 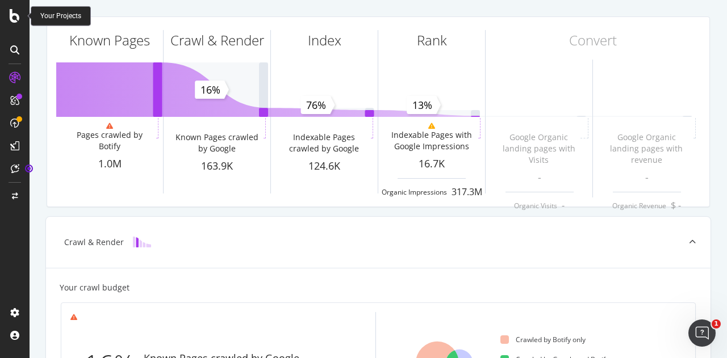 I want to click on div: Indexable Pages crawled by Google, so click(x=324, y=143).